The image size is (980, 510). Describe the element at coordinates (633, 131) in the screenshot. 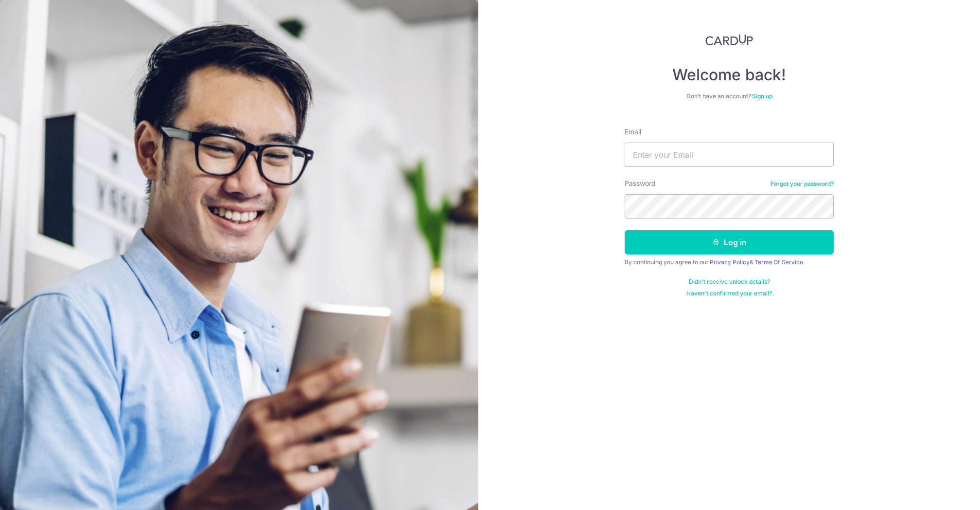

I see `label: Email` at that location.